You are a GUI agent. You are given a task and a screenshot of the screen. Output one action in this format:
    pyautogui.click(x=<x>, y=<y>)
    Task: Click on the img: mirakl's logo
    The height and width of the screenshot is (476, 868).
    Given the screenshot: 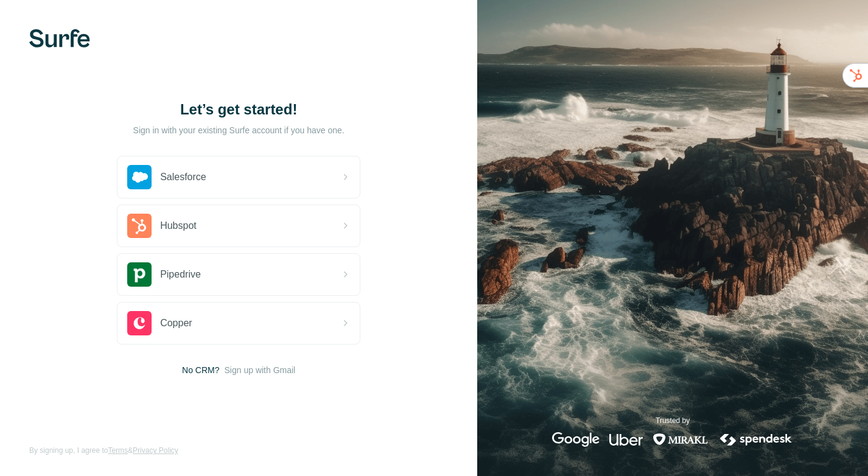 What is the action you would take?
    pyautogui.click(x=681, y=439)
    